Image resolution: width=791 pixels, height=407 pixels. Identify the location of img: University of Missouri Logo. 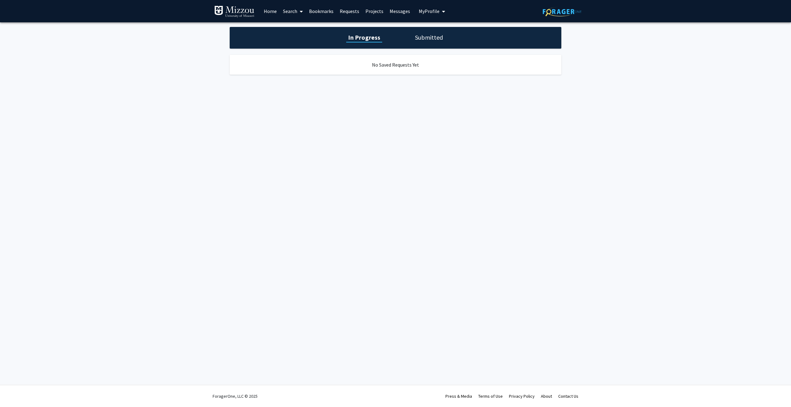
(234, 12).